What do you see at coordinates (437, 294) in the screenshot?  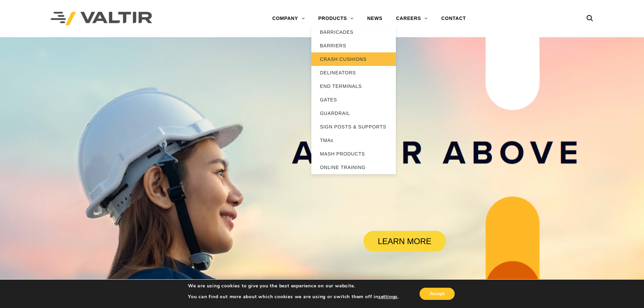 I see `button: Accept` at bounding box center [437, 294].